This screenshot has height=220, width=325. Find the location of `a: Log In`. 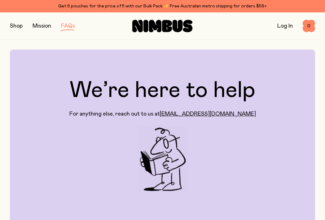

a: Log In is located at coordinates (285, 26).